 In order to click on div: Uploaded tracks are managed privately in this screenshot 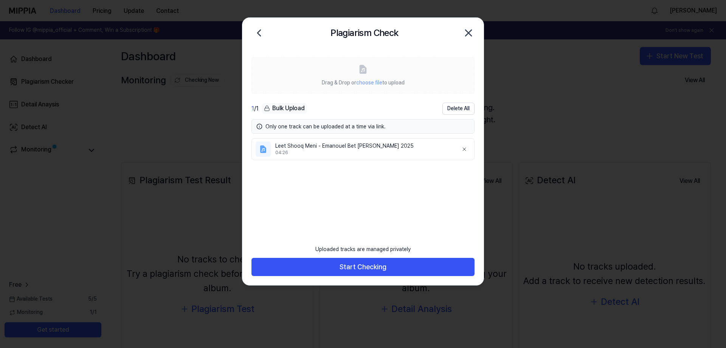, I will do `click(363, 249)`.